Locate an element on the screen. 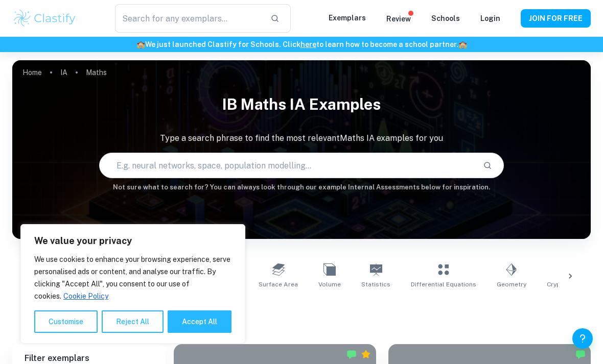 This screenshot has height=364, width=603. span: Statistics is located at coordinates (375, 284).